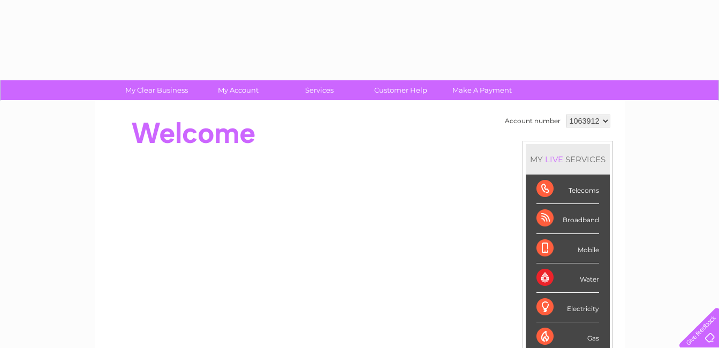 The image size is (719, 348). I want to click on div: MY SERVICES, so click(568, 159).